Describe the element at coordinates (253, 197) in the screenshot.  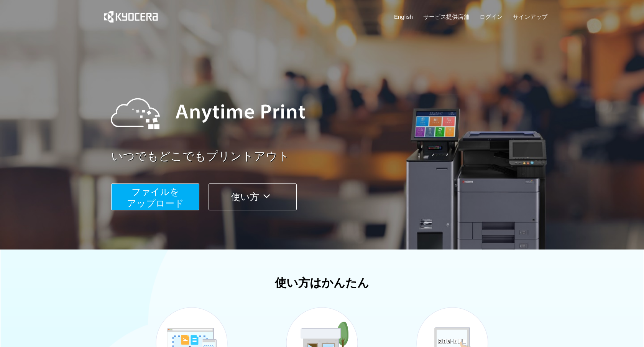
I see `button: 使い方` at that location.